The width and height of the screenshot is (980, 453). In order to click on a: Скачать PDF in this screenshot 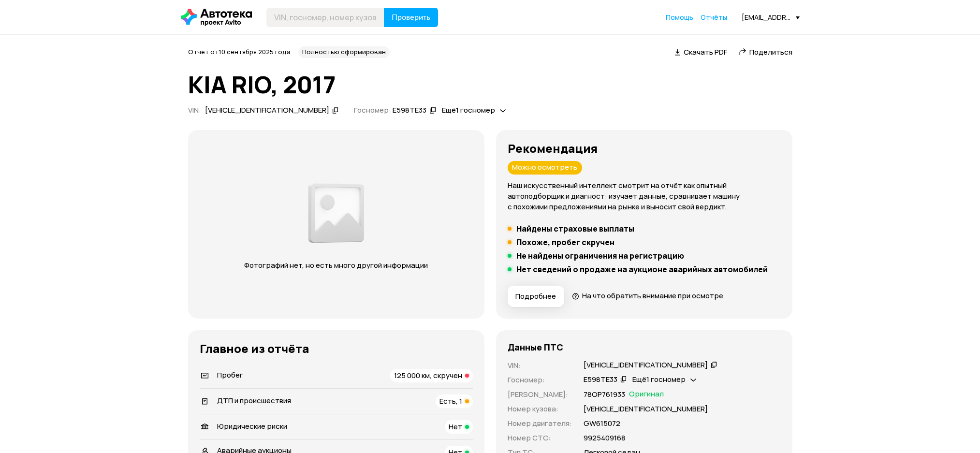, I will do `click(701, 52)`.